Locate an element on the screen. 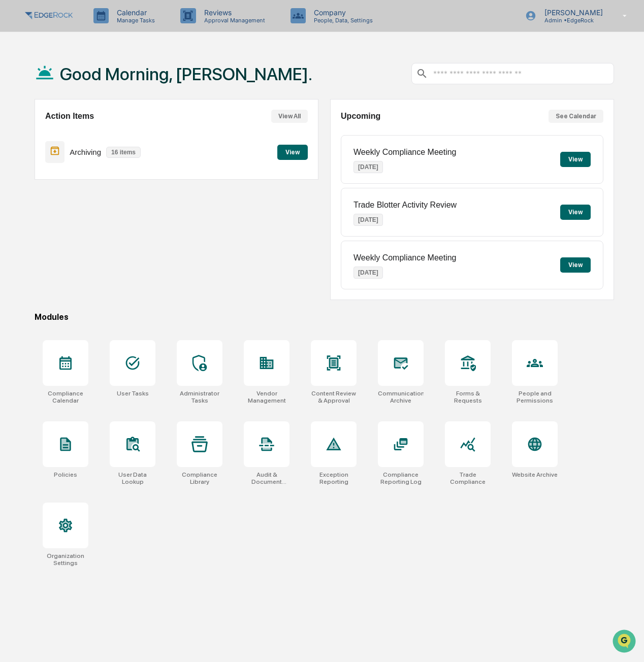 This screenshot has height=662, width=644. div: Content Review & Approval is located at coordinates (333, 397).